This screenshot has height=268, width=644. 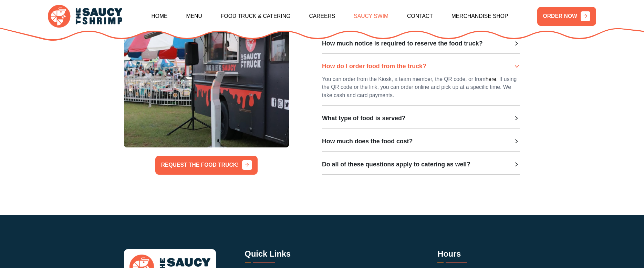 I want to click on a: here, so click(x=491, y=79).